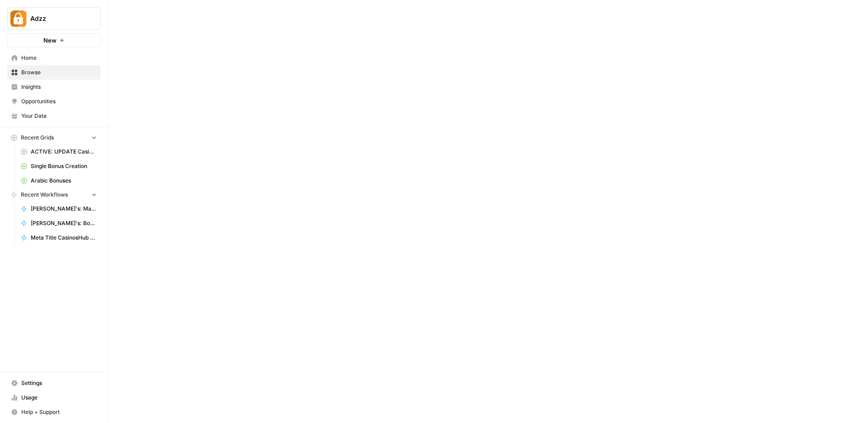 The image size is (868, 423). What do you see at coordinates (44, 194) in the screenshot?
I see `span: Recent Workflows` at bounding box center [44, 194].